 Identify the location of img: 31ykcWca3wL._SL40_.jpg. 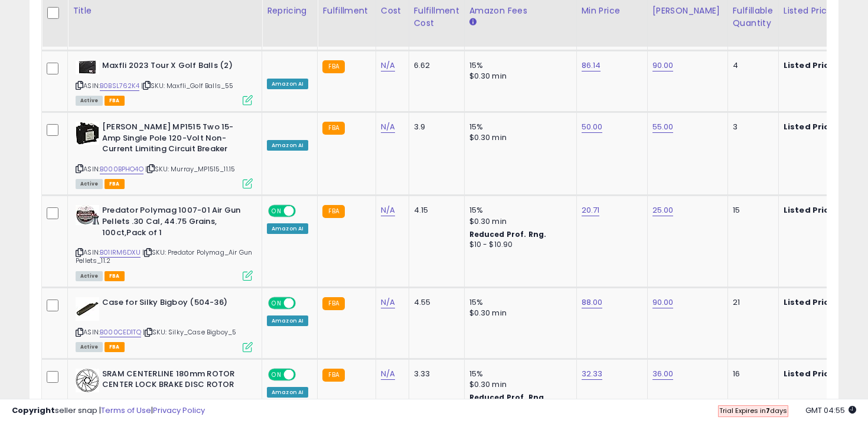
(87, 67).